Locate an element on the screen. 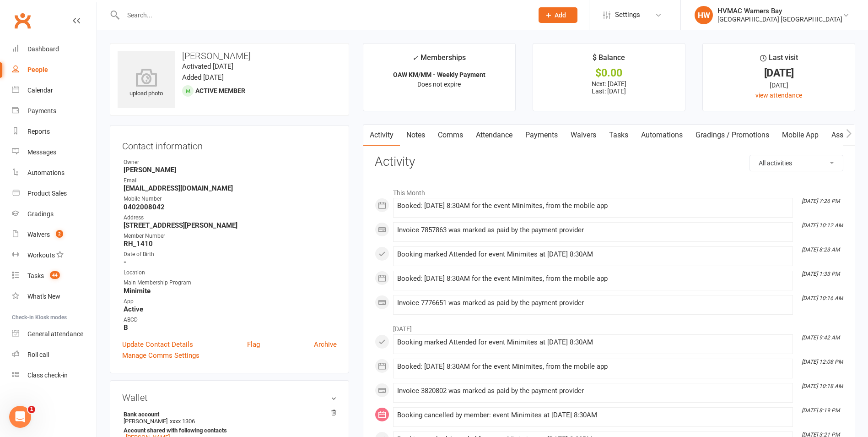 The height and width of the screenshot is (437, 868). a: Product Sales is located at coordinates (54, 193).